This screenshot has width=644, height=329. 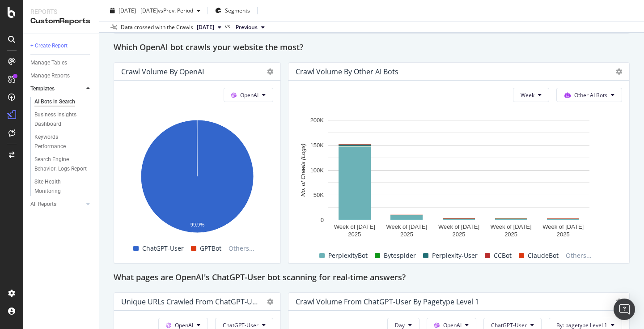 I want to click on a: Manage Tables, so click(x=61, y=63).